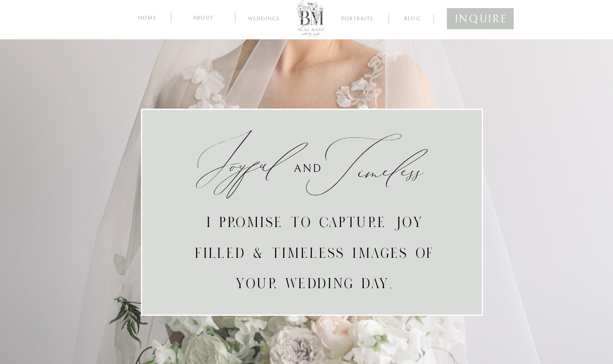 This screenshot has width=613, height=364. What do you see at coordinates (358, 19) in the screenshot?
I see `nav: Portraits` at bounding box center [358, 19].